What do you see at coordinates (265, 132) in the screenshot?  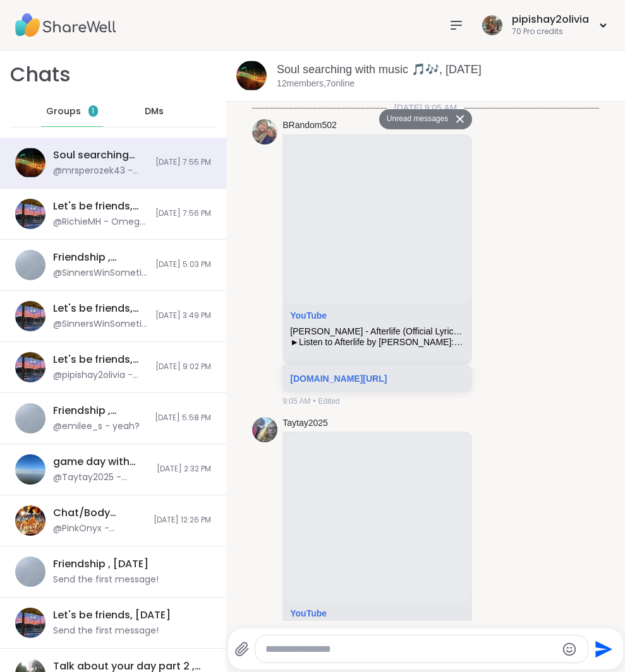 I see `img: https://sharewell-space-live.sfo3.digitaloceanspaces.com/user-generated/127af2b2-1259-4cf0-9fd7-7...` at bounding box center [265, 132].